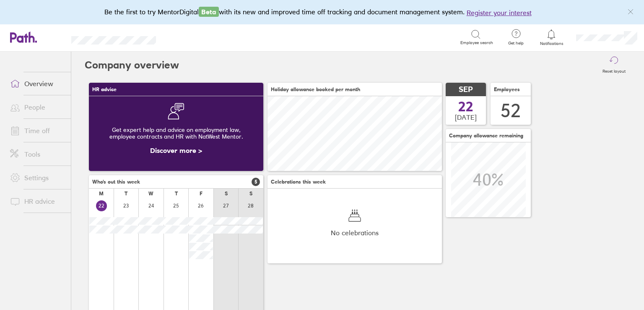 The image size is (644, 310). I want to click on button: Reset layout, so click(614, 65).